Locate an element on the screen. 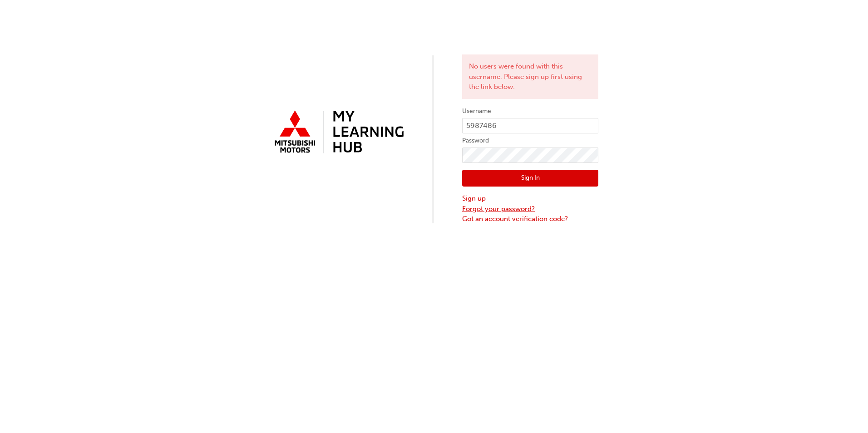 The width and height of the screenshot is (868, 433). a: Forgot your password? is located at coordinates (530, 209).